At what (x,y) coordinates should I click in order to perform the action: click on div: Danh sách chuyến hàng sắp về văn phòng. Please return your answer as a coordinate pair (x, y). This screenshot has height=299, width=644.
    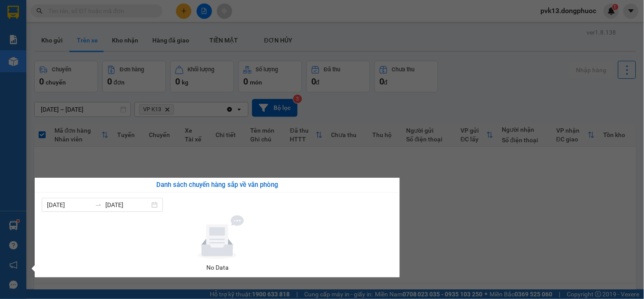
    Looking at the image, I should click on (217, 185).